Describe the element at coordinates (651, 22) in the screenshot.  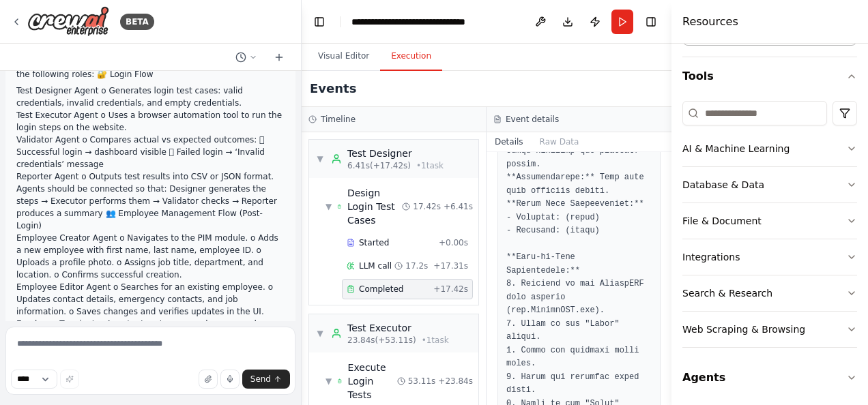
I see `button: Hide right sidebar` at that location.